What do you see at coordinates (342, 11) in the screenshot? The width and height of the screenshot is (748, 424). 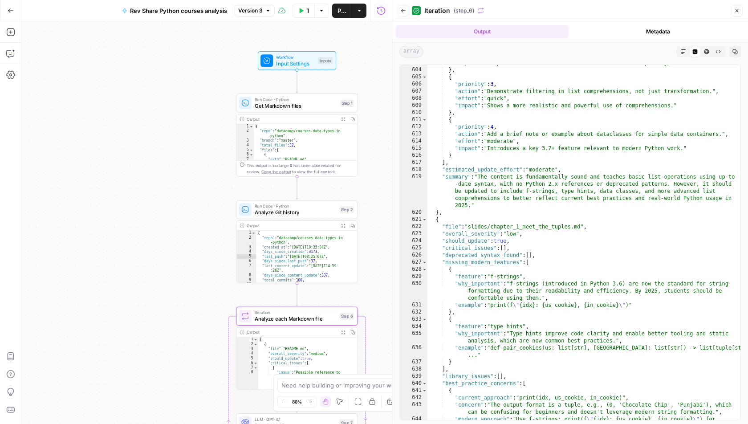 I see `button: Publish` at bounding box center [342, 11].